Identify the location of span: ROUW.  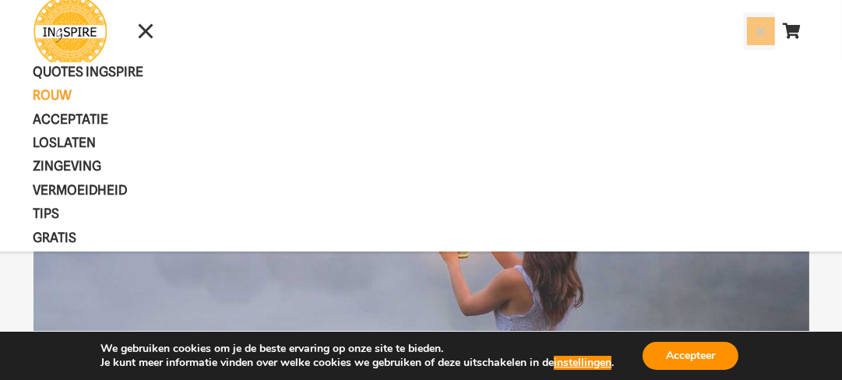
(66, 95).